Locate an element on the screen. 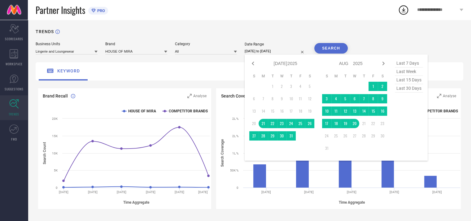 The height and width of the screenshot is (221, 471). div: Previous month is located at coordinates (253, 64).